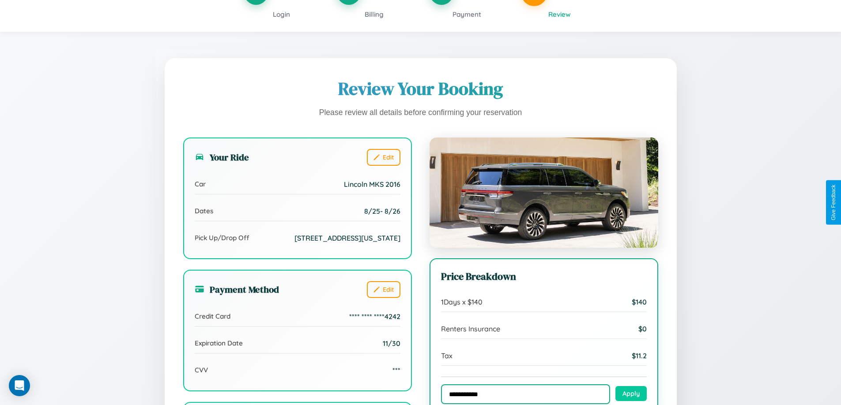  Describe the element at coordinates (833, 203) in the screenshot. I see `div: Give Feedback` at that location.